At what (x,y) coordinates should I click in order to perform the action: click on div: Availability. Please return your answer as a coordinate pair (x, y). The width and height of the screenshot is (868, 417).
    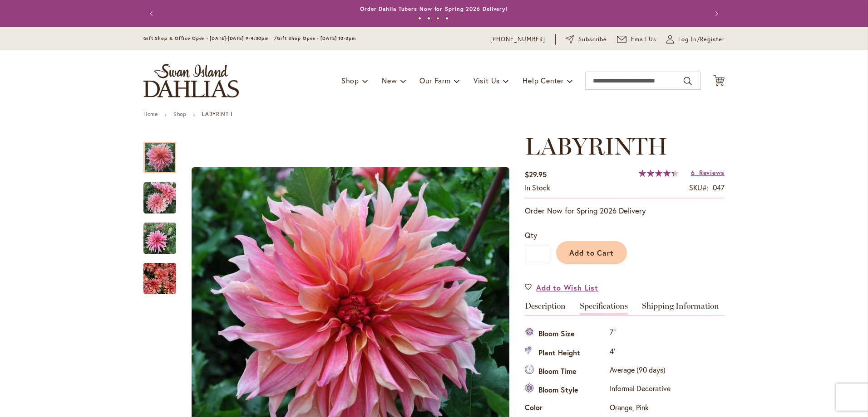
    Looking at the image, I should click on (538, 188).